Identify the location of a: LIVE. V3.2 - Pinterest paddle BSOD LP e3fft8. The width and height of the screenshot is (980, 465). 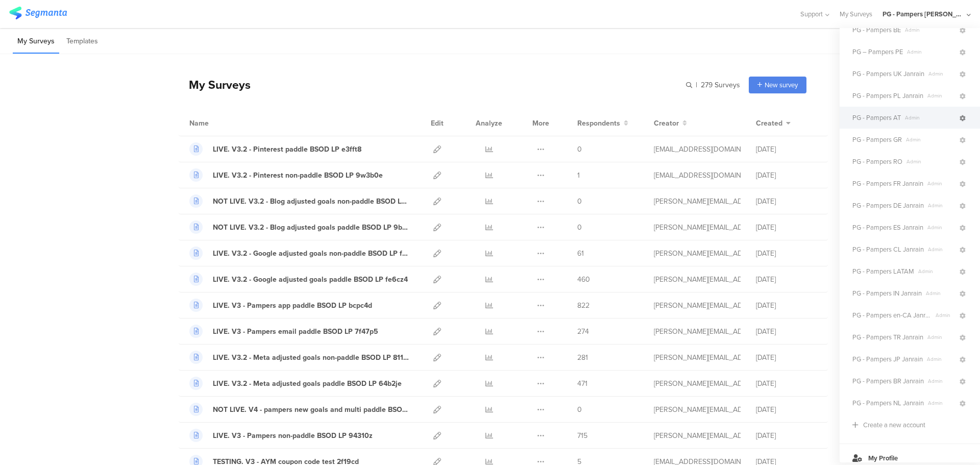
(275, 149).